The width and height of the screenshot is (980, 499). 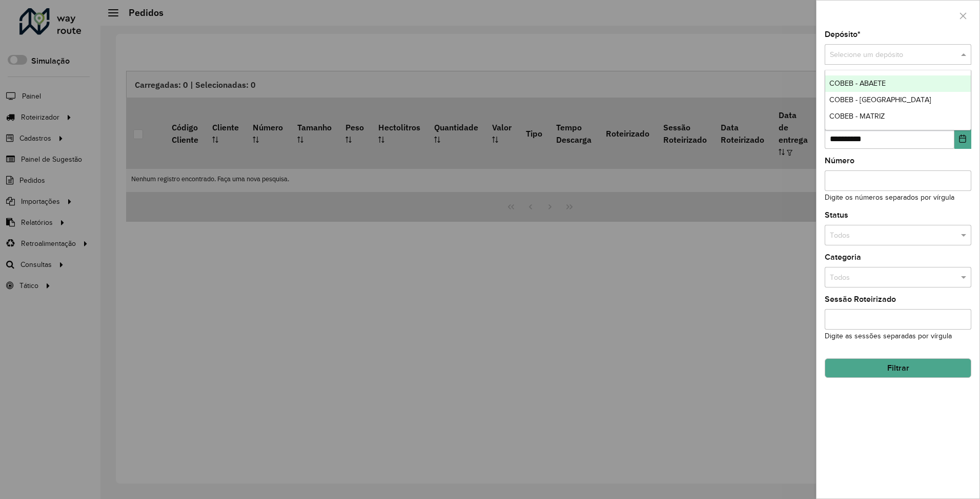 I want to click on label: Depósito, so click(x=843, y=35).